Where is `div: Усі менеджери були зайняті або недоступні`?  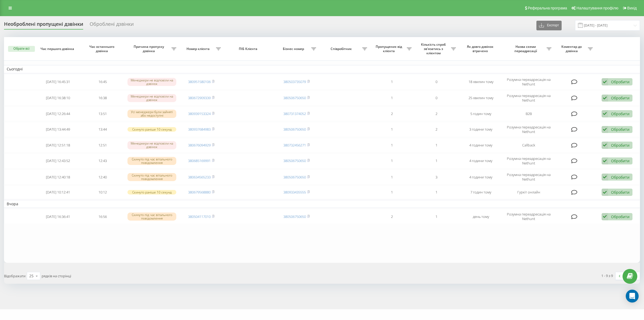 div: Усі менеджери були зайняті або недоступні is located at coordinates (152, 113).